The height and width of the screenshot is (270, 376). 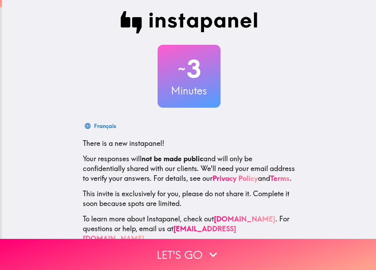 I want to click on a: Terms, so click(x=280, y=178).